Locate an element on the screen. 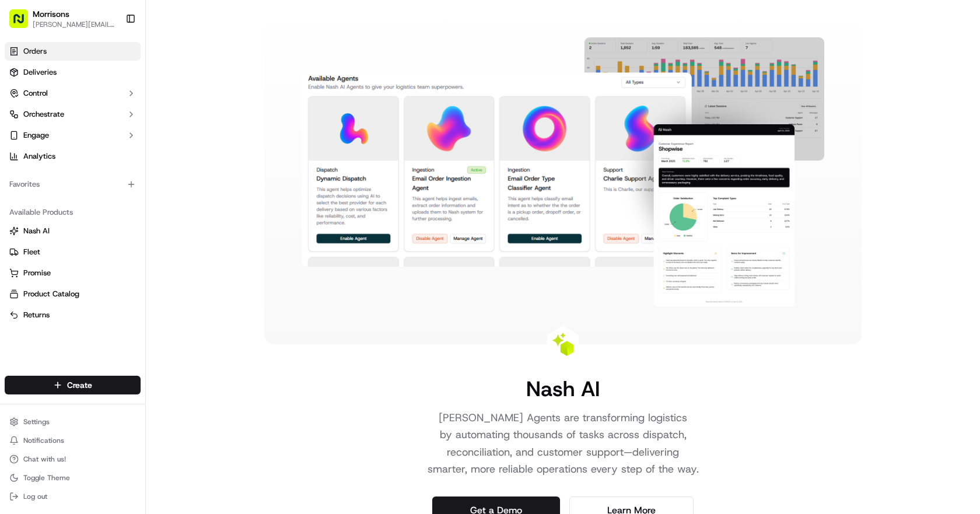 This screenshot has width=980, height=514. img: 1736555255976-a54dd68f-1ca7-489b-9aae-adbdc363a1c4 is located at coordinates (22, 122).